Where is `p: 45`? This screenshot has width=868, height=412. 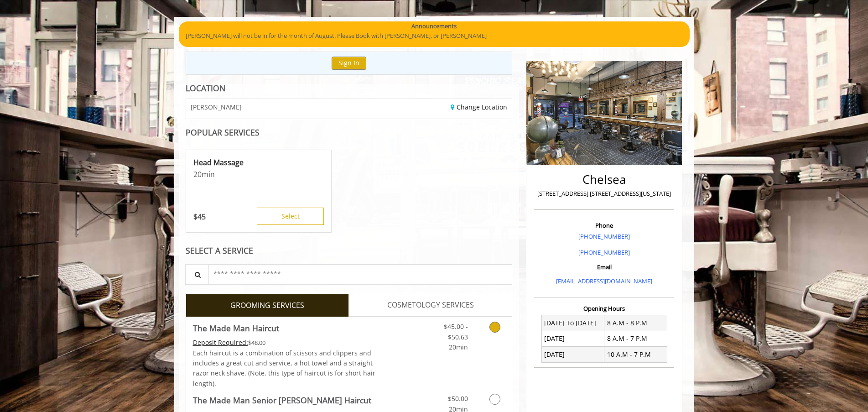 p: 45 is located at coordinates (200, 217).